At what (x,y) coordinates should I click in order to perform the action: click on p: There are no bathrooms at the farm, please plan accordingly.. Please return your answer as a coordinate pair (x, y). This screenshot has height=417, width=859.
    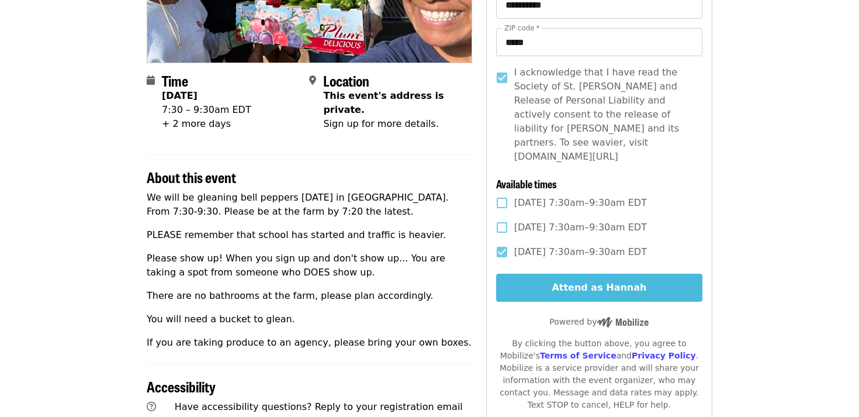
    Looking at the image, I should click on (309, 296).